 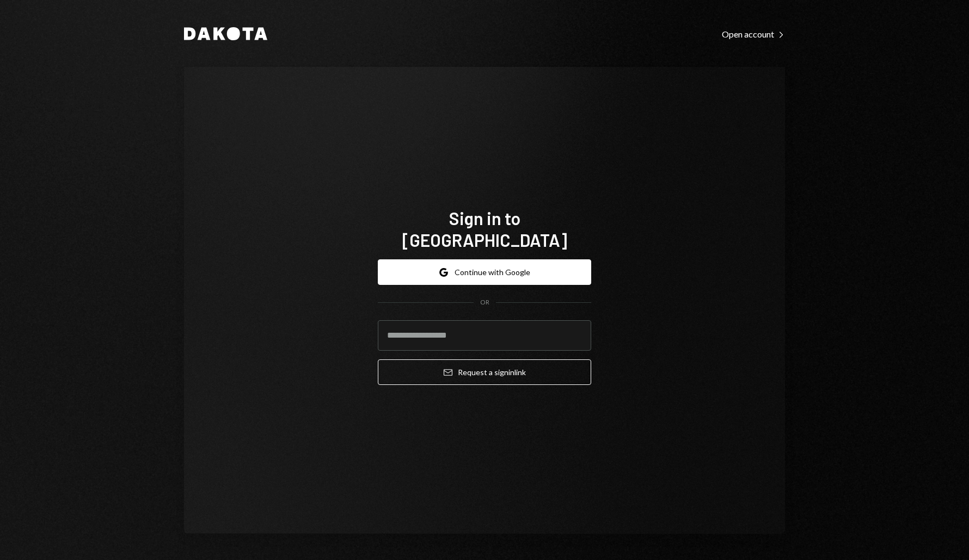 What do you see at coordinates (484, 372) in the screenshot?
I see `button: Request a signinlink` at bounding box center [484, 372].